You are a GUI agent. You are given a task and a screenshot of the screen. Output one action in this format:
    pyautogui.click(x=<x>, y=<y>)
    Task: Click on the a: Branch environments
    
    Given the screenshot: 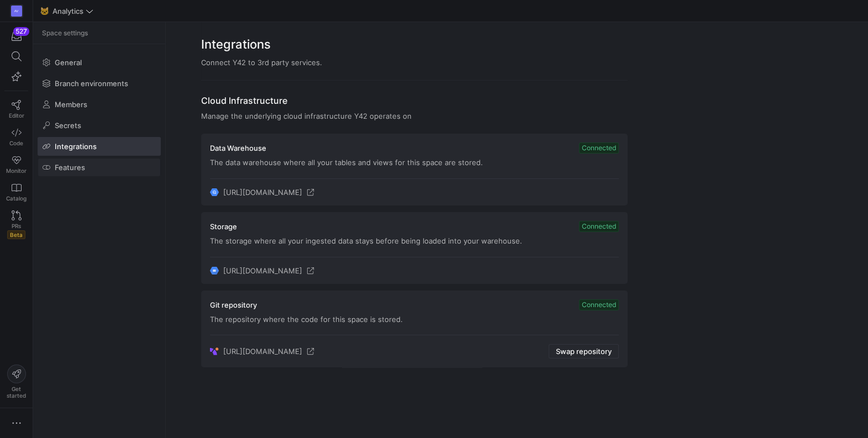 What is the action you would take?
    pyautogui.click(x=99, y=83)
    